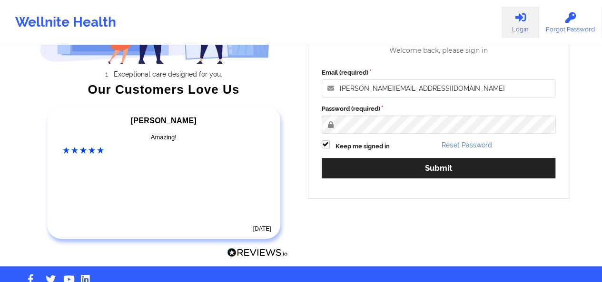 Image resolution: width=602 pixels, height=282 pixels. Describe the element at coordinates (438, 168) in the screenshot. I see `button: Submit` at that location.